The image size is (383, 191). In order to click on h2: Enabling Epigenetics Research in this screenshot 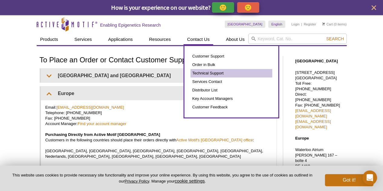, I will do `click(130, 25)`.